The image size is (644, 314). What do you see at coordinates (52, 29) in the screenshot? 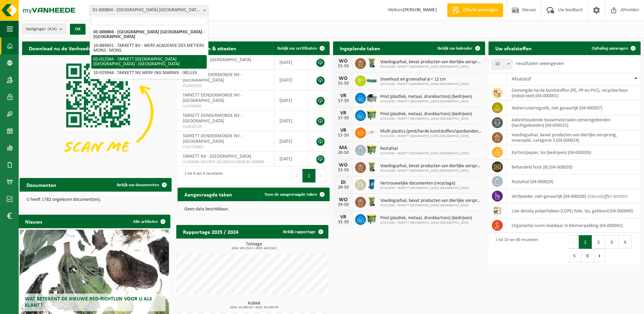
I see `count: (4/4)` at bounding box center [52, 29].